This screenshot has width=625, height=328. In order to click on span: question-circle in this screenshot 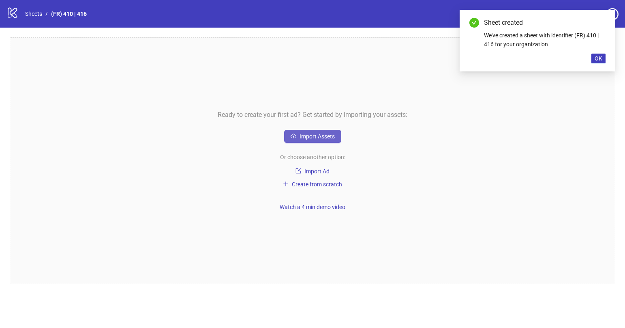, I will do `click(613, 14)`.